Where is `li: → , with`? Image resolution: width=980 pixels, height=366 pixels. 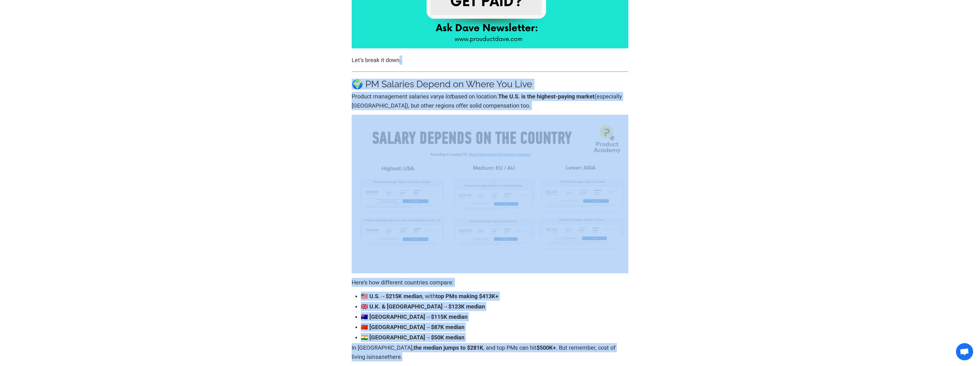
li: → , with is located at coordinates (495, 296).